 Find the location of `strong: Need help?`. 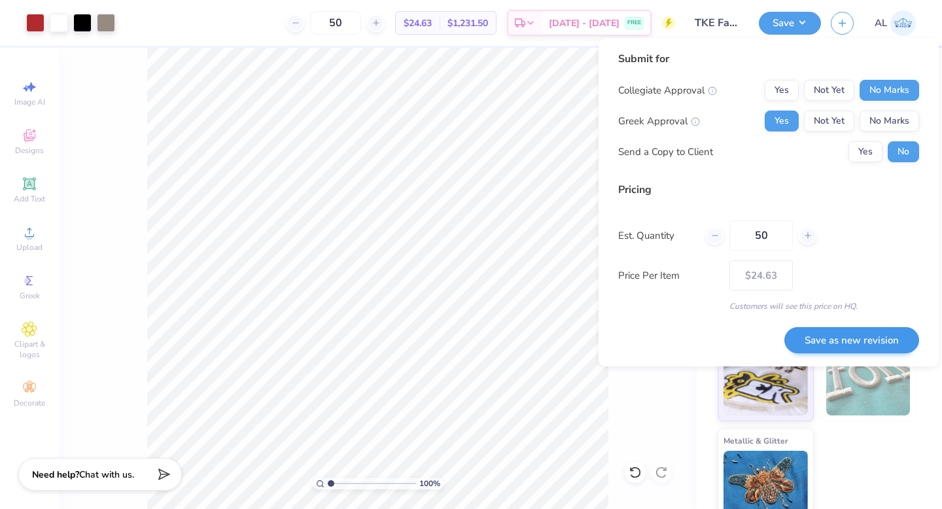

strong: Need help? is located at coordinates (56, 474).